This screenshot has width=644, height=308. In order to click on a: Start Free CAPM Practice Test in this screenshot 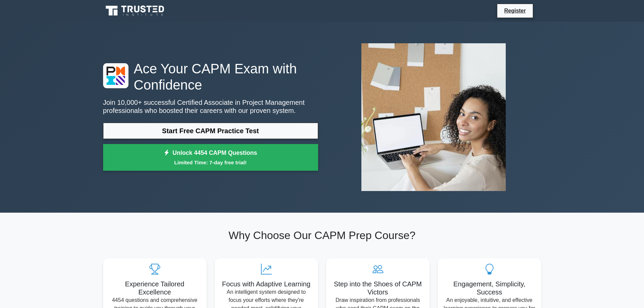, I will do `click(211, 131)`.